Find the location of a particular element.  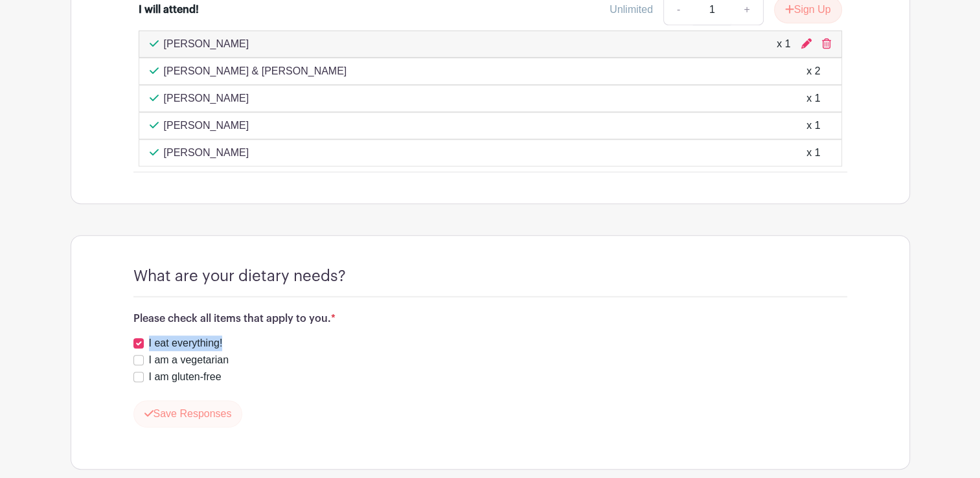

h6: Please check all items that apply to you. is located at coordinates (490, 319).